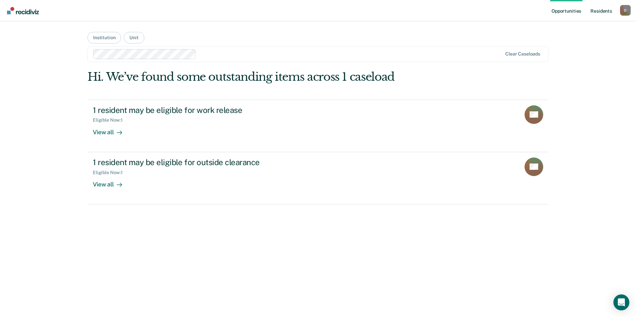 The width and height of the screenshot is (636, 317). What do you see at coordinates (23, 11) in the screenshot?
I see `img: Recidiviz` at bounding box center [23, 11].